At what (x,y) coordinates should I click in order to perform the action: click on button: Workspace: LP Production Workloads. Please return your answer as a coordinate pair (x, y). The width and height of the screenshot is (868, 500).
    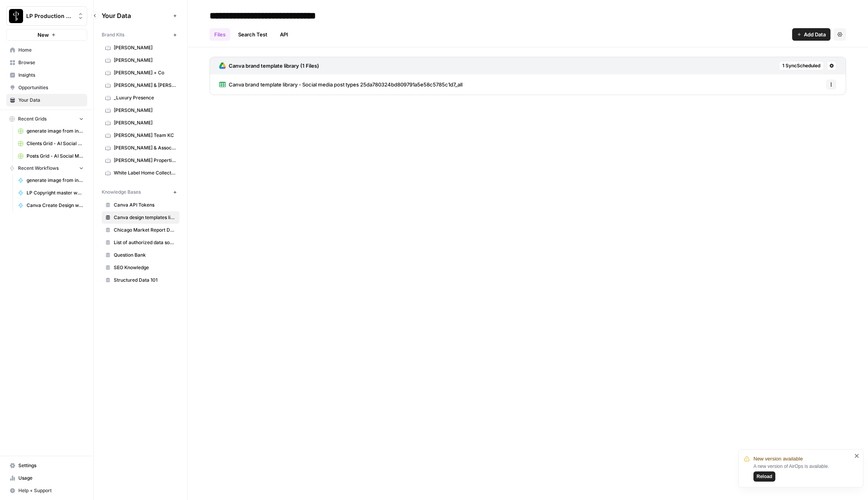
    Looking at the image, I should click on (46, 16).